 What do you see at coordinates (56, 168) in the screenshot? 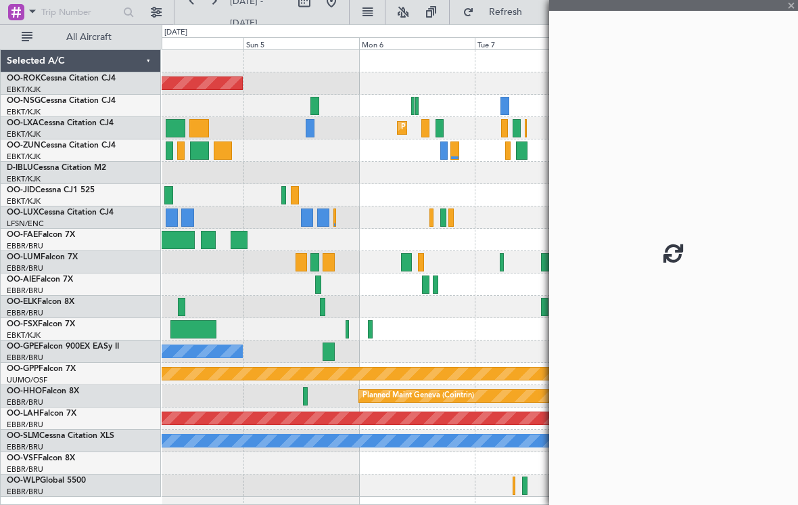
I see `a: D-IBLUCessna Citation M2` at bounding box center [56, 168].